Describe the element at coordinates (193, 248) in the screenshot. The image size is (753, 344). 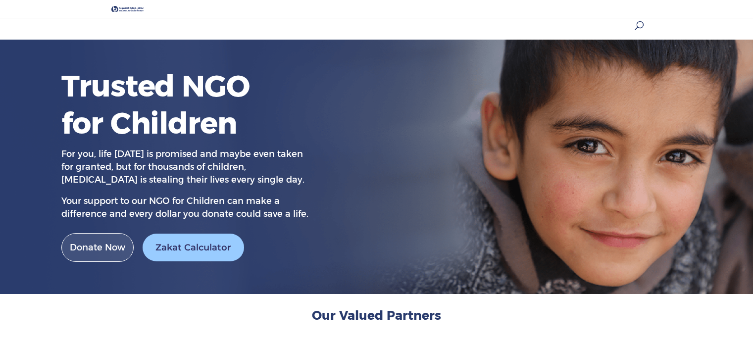
I see `a: Zakat Calculator` at that location.